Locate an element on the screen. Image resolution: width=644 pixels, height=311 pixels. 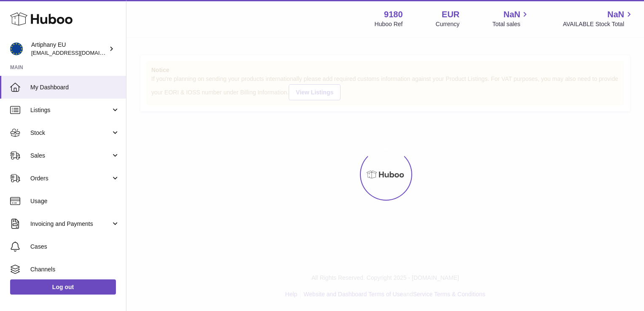
span: AVAILABLE Stock Total is located at coordinates (598, 24).